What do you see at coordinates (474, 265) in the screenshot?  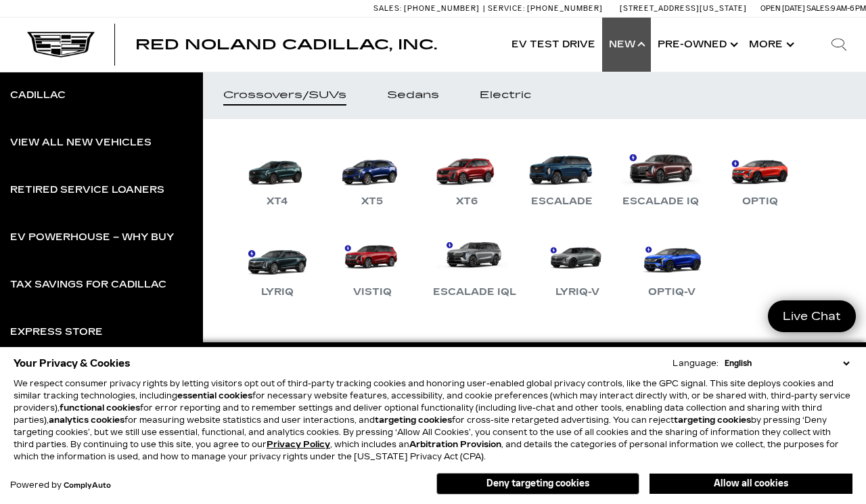 I see `a: Escalade IQL` at bounding box center [474, 265].